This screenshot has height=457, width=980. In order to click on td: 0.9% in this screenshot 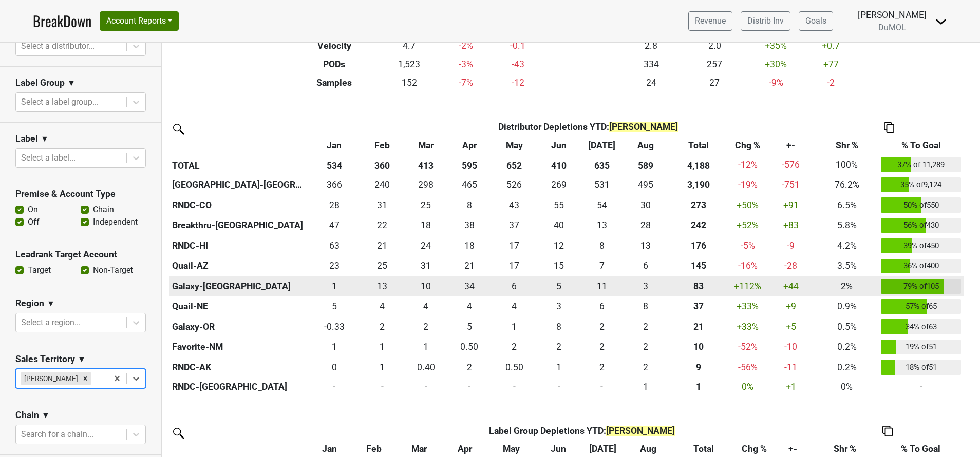, I will do `click(847, 307)`.